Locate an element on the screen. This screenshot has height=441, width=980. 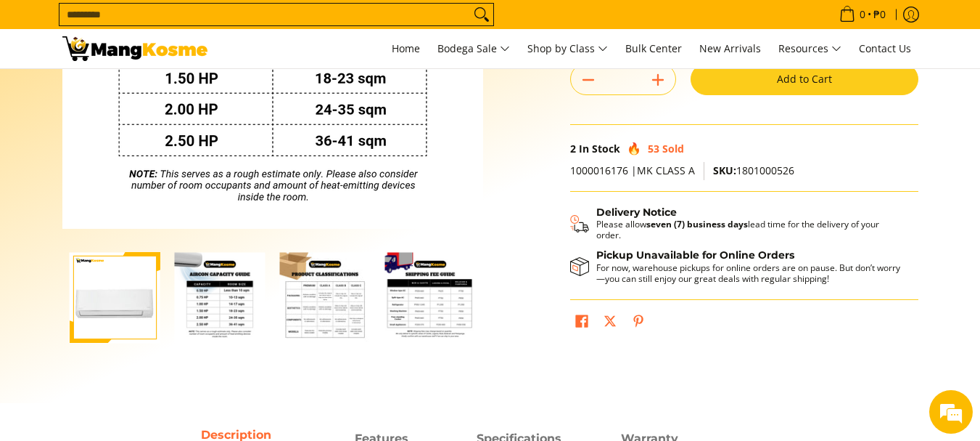
a: Home is located at coordinates (406, 49).